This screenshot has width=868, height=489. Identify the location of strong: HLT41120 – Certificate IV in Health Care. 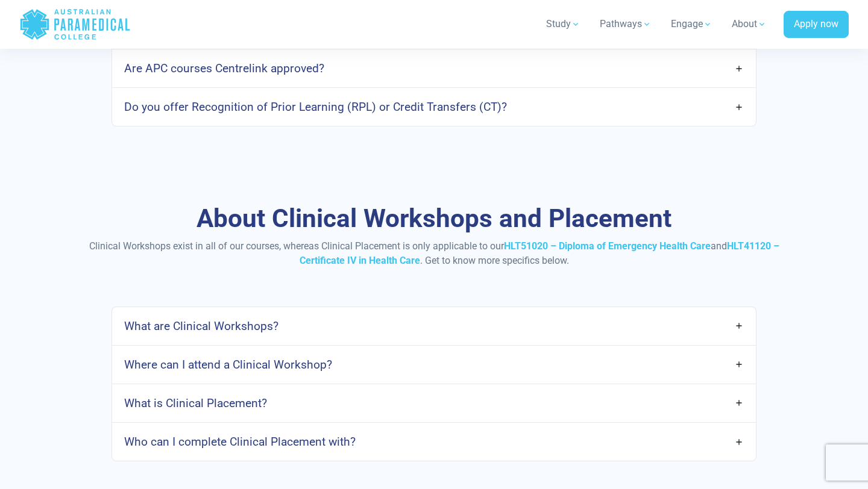
(539, 253).